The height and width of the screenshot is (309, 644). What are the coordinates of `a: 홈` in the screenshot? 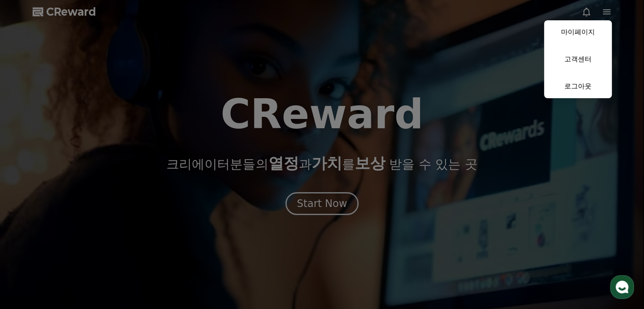 It's located at (29, 249).